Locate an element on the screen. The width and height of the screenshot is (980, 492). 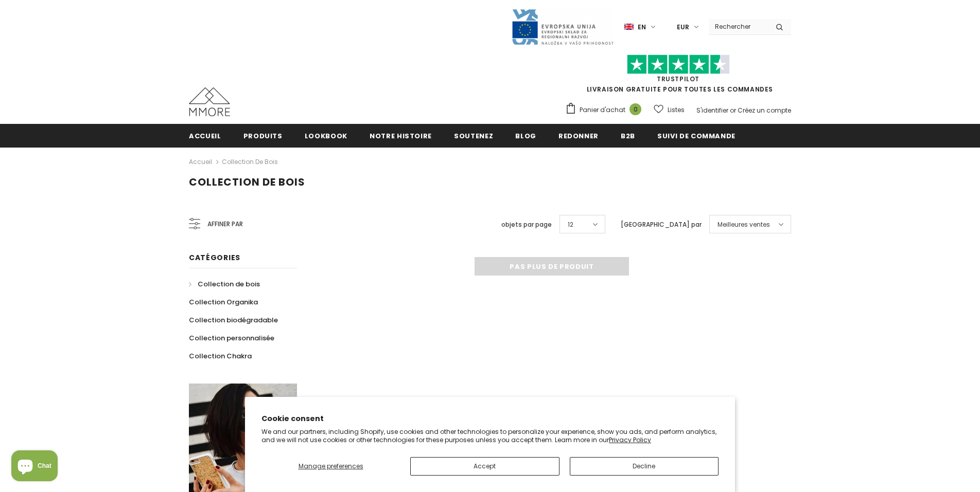
a: Collection biodégradable is located at coordinates (233, 320).